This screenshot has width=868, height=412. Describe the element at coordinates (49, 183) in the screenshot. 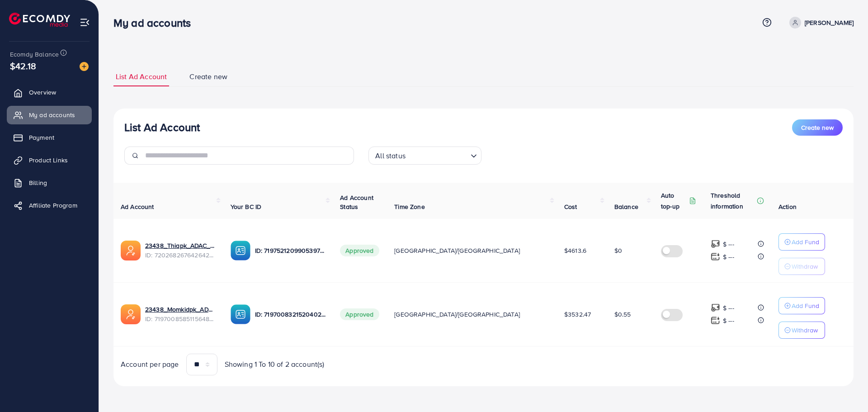

I see `a: Billing` at that location.